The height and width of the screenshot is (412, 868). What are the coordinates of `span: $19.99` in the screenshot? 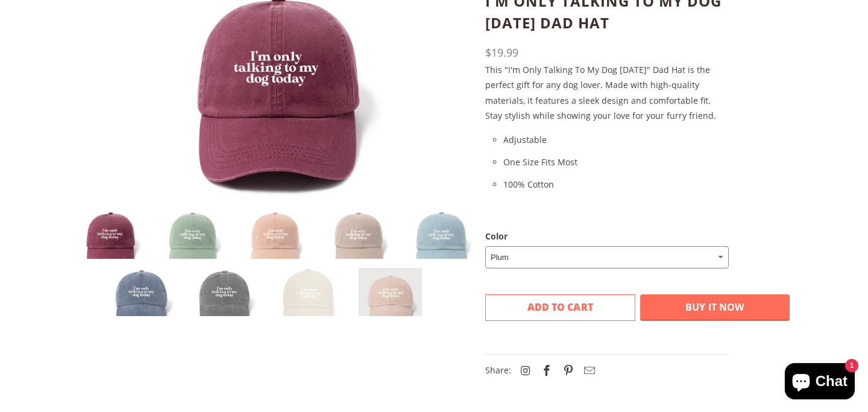 It's located at (502, 53).